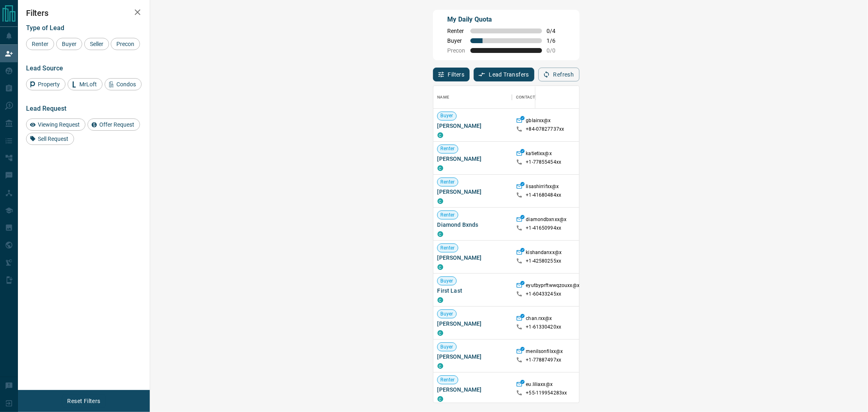 This screenshot has width=868, height=412. Describe the element at coordinates (525, 97) in the screenshot. I see `div: Contact` at that location.